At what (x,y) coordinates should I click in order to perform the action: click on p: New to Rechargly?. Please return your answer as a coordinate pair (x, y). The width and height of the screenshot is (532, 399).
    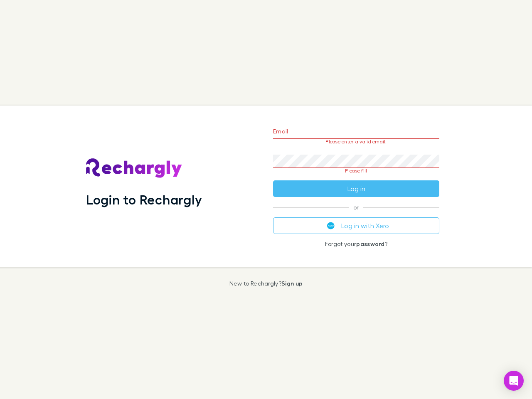
    Looking at the image, I should click on (266, 283).